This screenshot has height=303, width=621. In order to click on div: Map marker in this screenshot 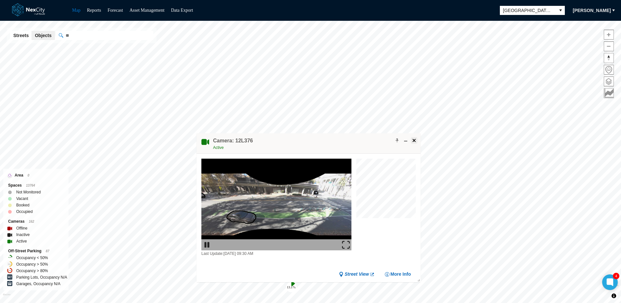, I will do `click(291, 287)`.